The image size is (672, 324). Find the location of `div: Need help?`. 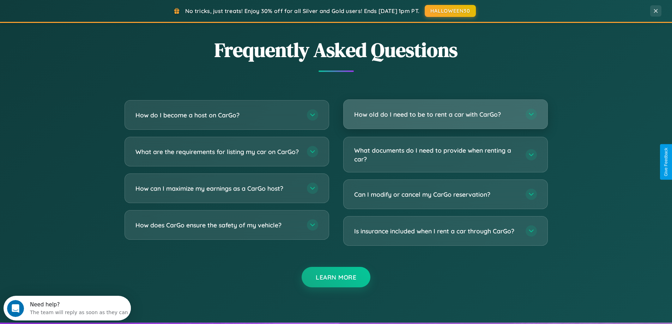

div: Need help? is located at coordinates (75, 9).